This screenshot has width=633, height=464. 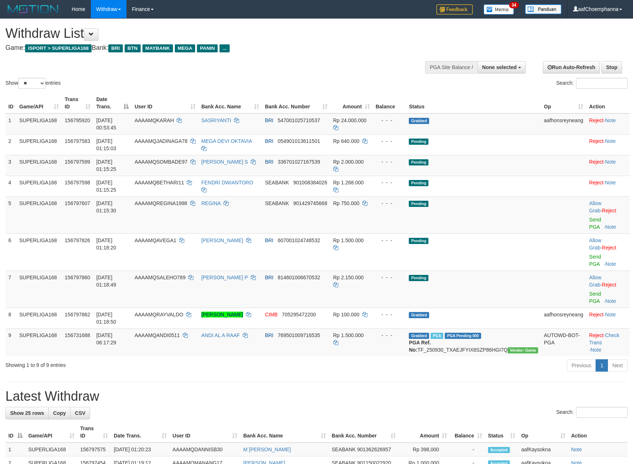 What do you see at coordinates (277, 203) in the screenshot?
I see `span: SEABANK` at bounding box center [277, 203].